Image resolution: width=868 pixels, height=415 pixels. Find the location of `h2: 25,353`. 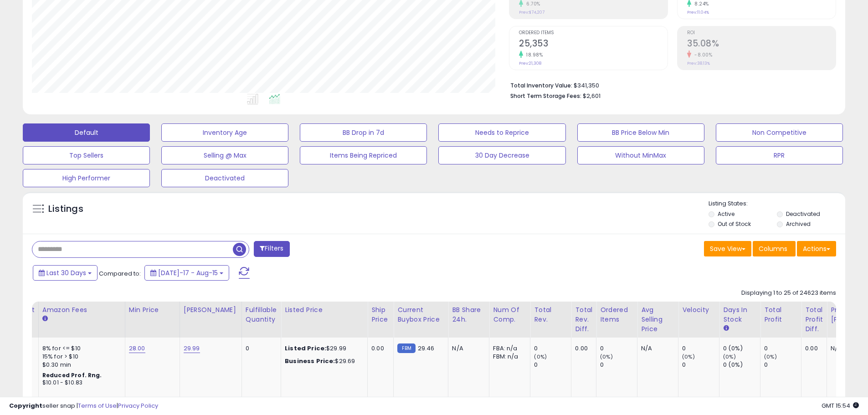

h2: 25,353 is located at coordinates (593, 44).